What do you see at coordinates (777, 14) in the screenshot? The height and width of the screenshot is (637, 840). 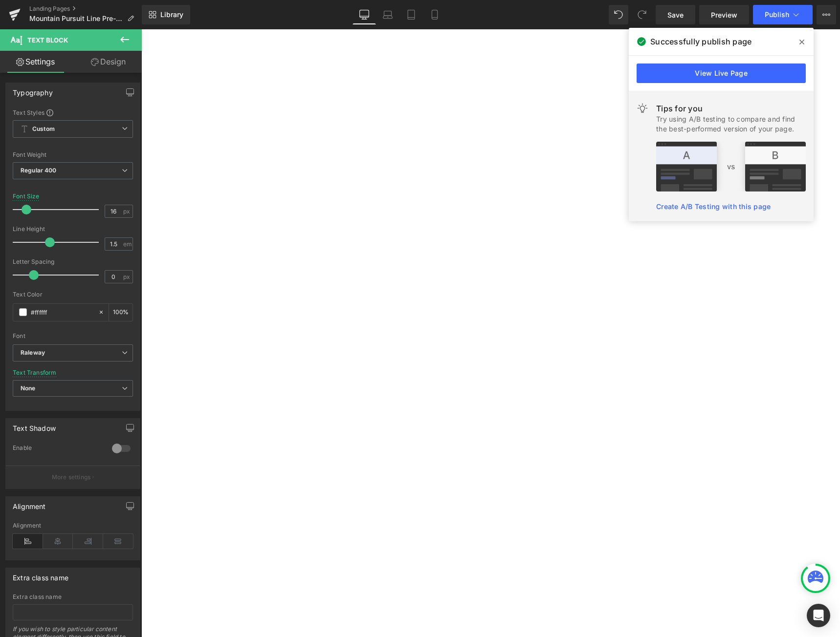 I see `span: Publish` at bounding box center [777, 14].